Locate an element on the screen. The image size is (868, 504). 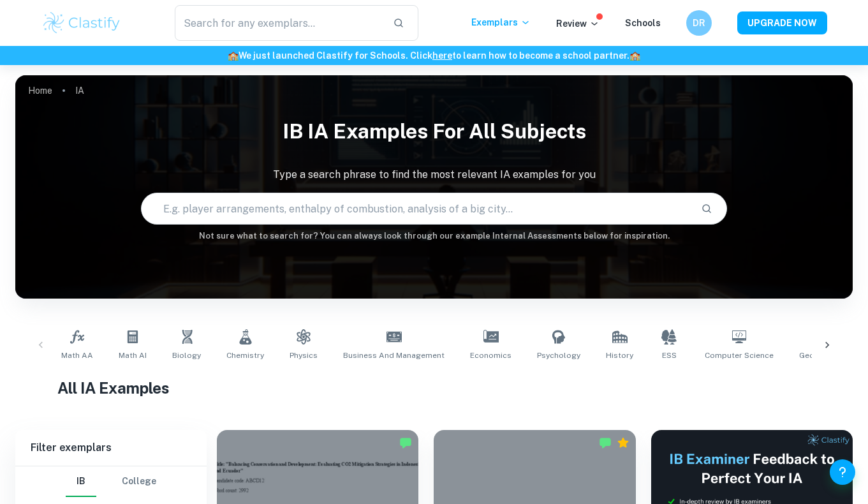
span: Chemistry is located at coordinates (245, 355).